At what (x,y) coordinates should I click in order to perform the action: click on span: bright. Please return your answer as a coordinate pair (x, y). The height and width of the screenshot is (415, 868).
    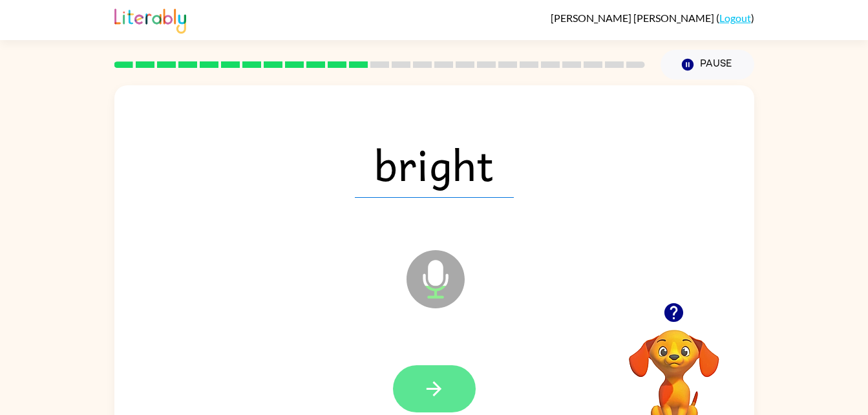
    Looking at the image, I should click on (434, 164).